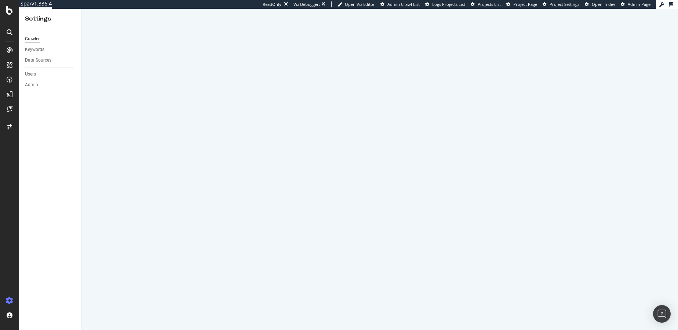 The height and width of the screenshot is (330, 678). Describe the element at coordinates (50, 39) in the screenshot. I see `a: Crawler` at that location.